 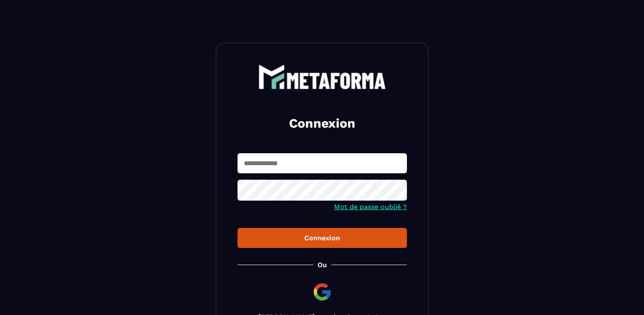 I want to click on p: Ou, so click(x=322, y=264).